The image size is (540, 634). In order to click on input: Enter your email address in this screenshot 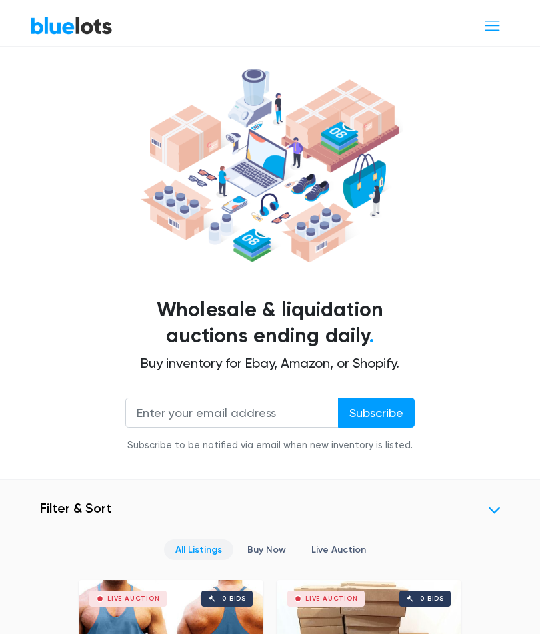, I will do `click(232, 412)`.